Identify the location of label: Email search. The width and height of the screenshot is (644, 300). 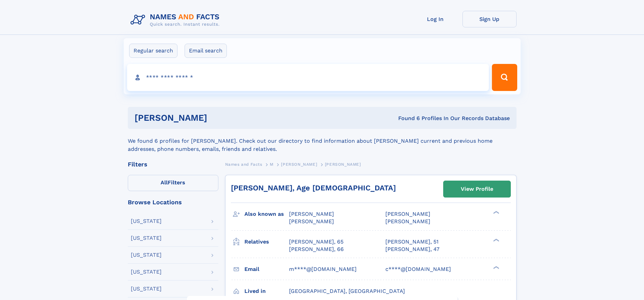
(205, 51).